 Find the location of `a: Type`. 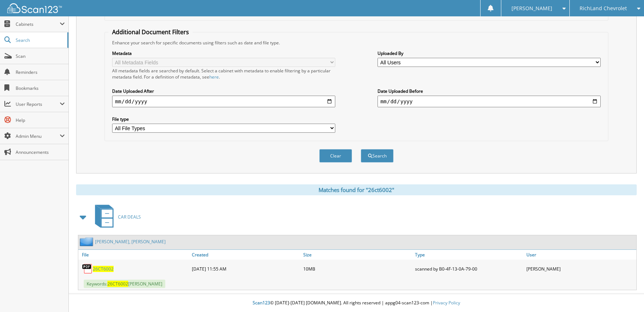

a: Type is located at coordinates (469, 255).